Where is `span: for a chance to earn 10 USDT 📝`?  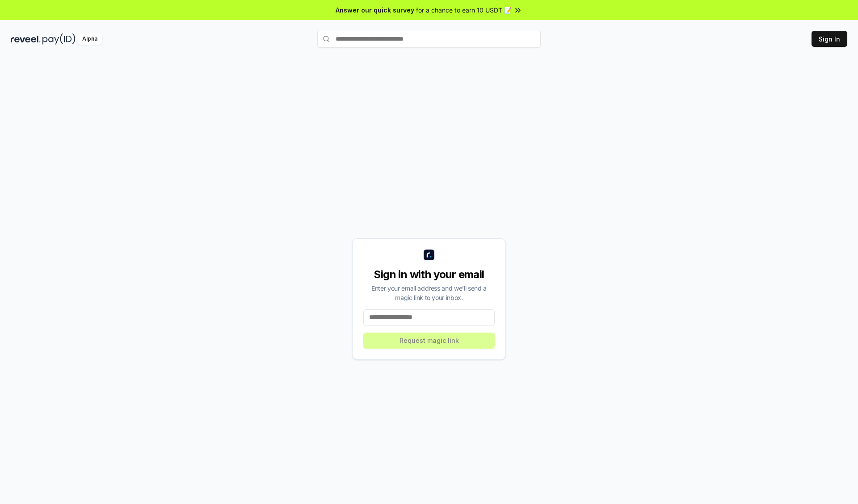
span: for a chance to earn 10 USDT 📝 is located at coordinates (464, 10).